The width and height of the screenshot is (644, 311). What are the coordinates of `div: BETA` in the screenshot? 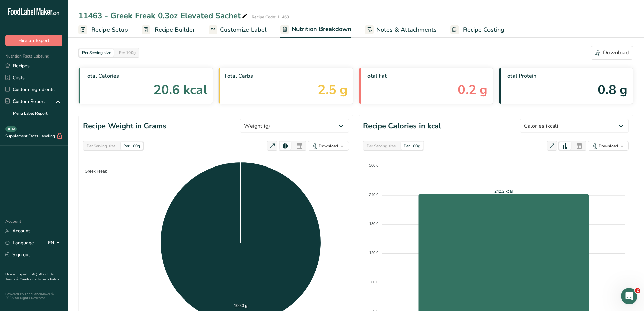 It's located at (11, 129).